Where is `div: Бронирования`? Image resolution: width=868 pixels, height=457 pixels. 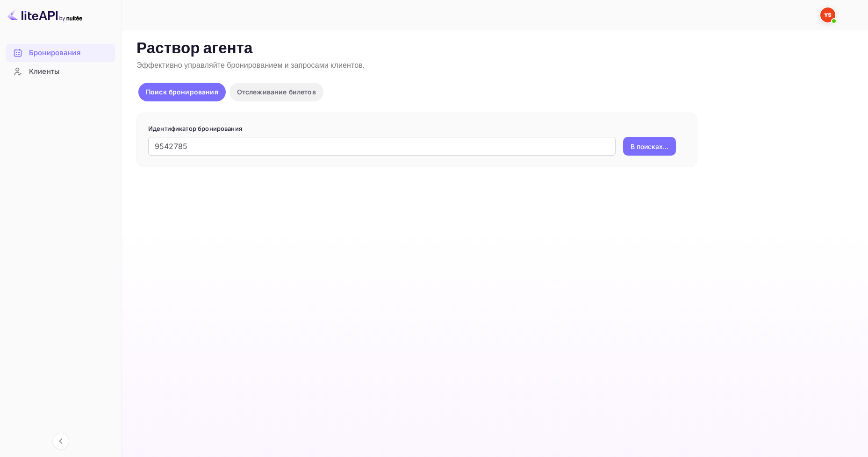
div: Бронирования is located at coordinates (60, 53).